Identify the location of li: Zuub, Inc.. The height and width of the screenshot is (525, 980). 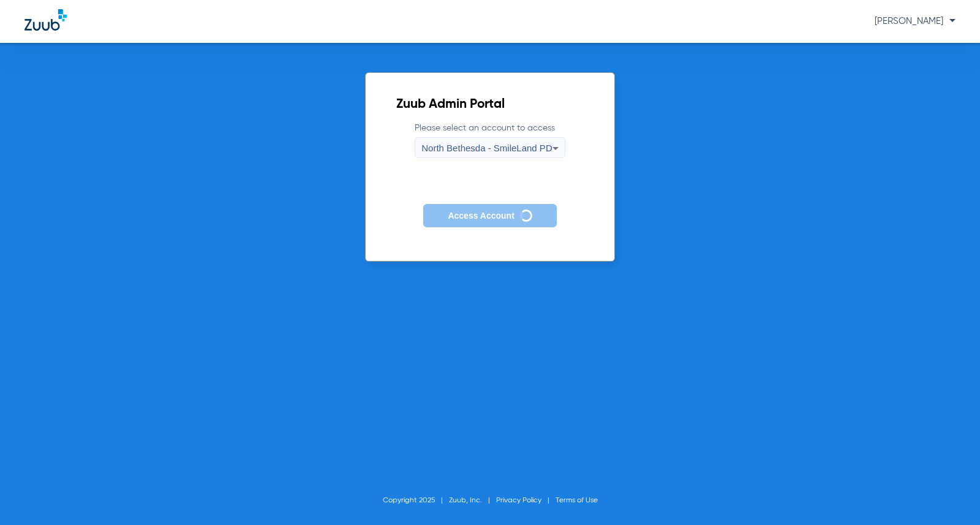
(472, 501).